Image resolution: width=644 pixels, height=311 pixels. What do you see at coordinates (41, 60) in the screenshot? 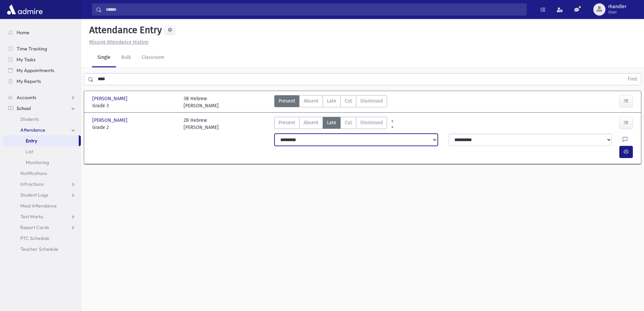
I see `a: My Tasks` at bounding box center [41, 60].